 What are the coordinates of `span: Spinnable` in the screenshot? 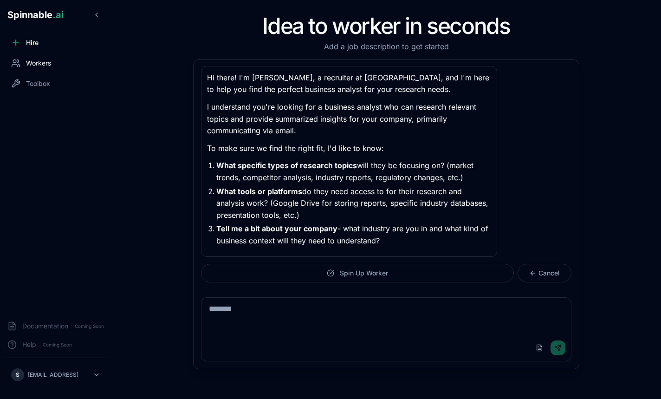 It's located at (35, 15).